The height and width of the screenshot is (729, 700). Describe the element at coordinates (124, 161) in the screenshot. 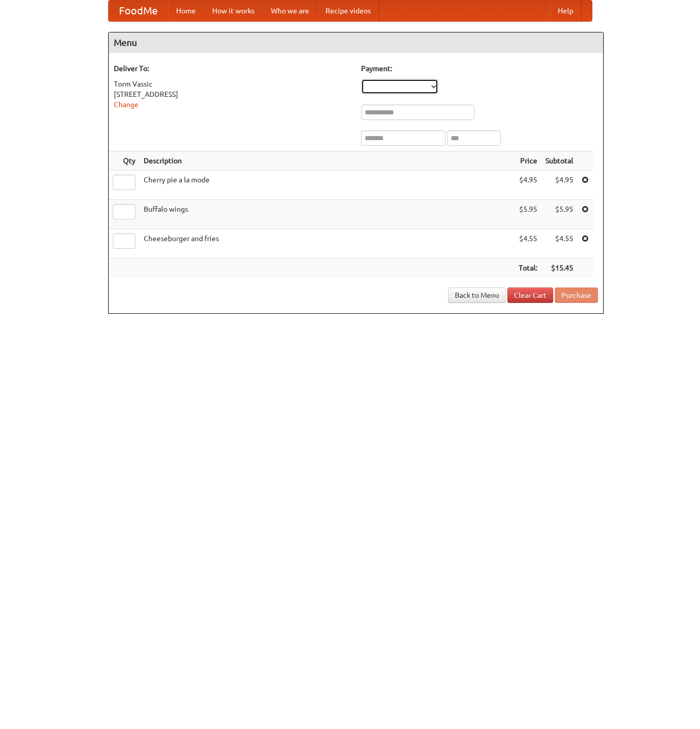

I see `th: Qty` at that location.